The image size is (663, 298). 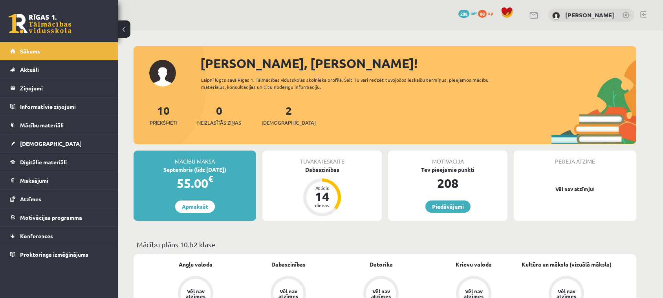 I want to click on span: Proktoringa izmēģinājums, so click(x=54, y=254).